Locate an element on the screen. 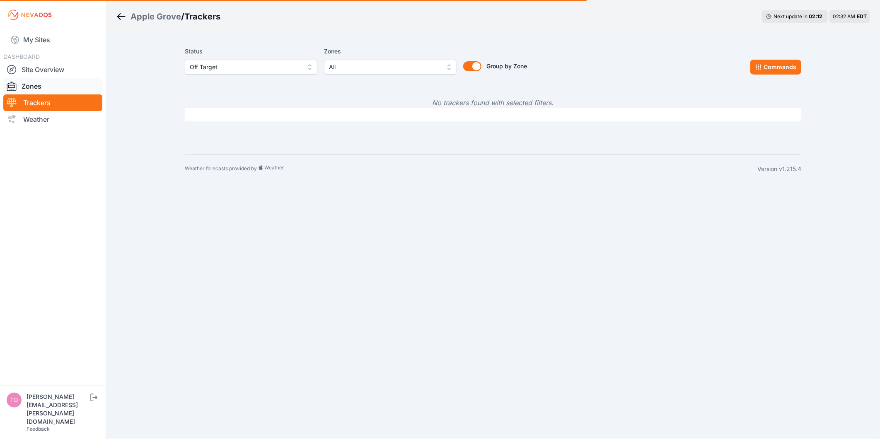 The image size is (880, 439). span: EDT is located at coordinates (861, 16).